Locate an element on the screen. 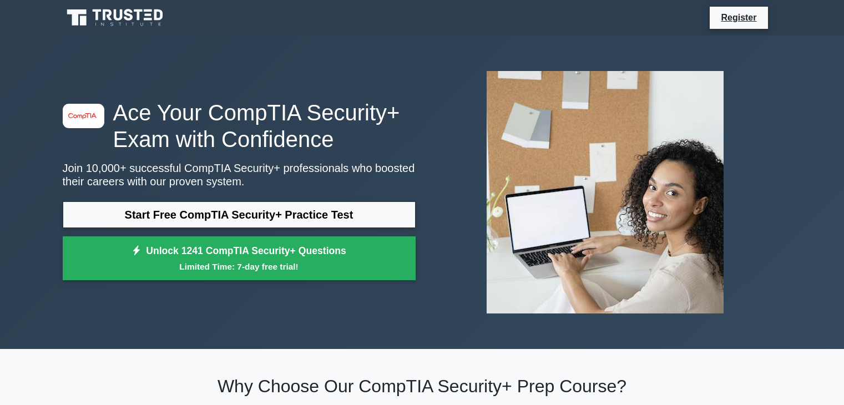 The height and width of the screenshot is (405, 844). h2: Why Choose Our CompTIA Security+ Prep Course? is located at coordinates (422, 386).